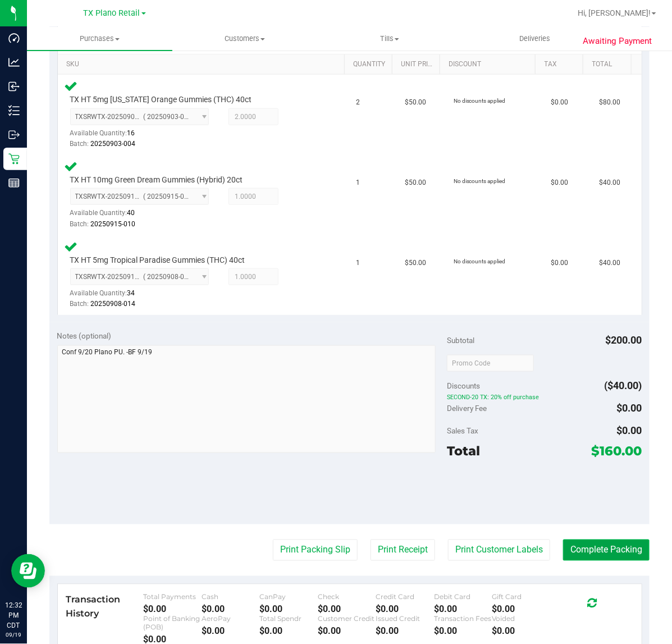 The image size is (672, 644). What do you see at coordinates (389, 39) in the screenshot?
I see `span: Tills` at bounding box center [389, 39].